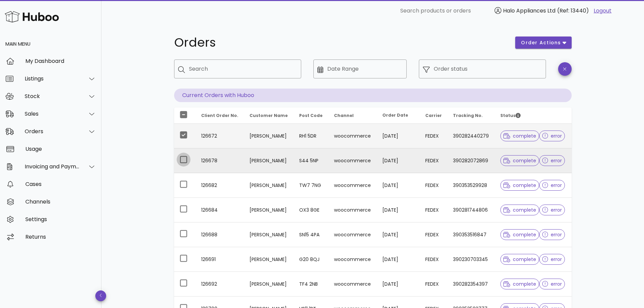  Describe the element at coordinates (220, 210) in the screenshot. I see `td: 126684` at that location.